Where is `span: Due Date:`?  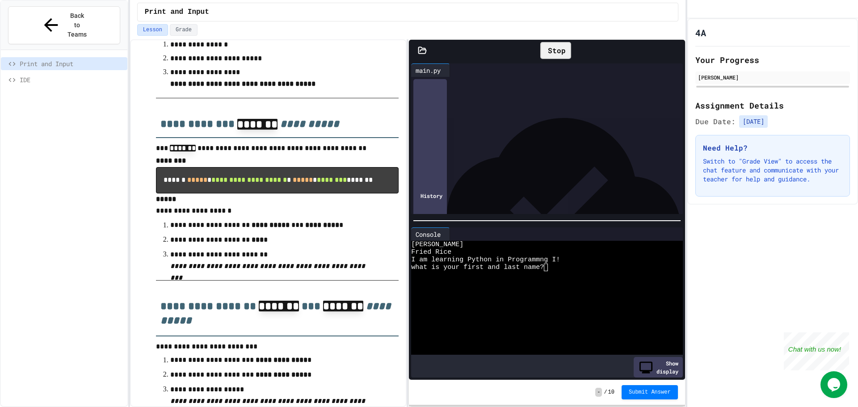 span: Due Date: is located at coordinates (716, 122).